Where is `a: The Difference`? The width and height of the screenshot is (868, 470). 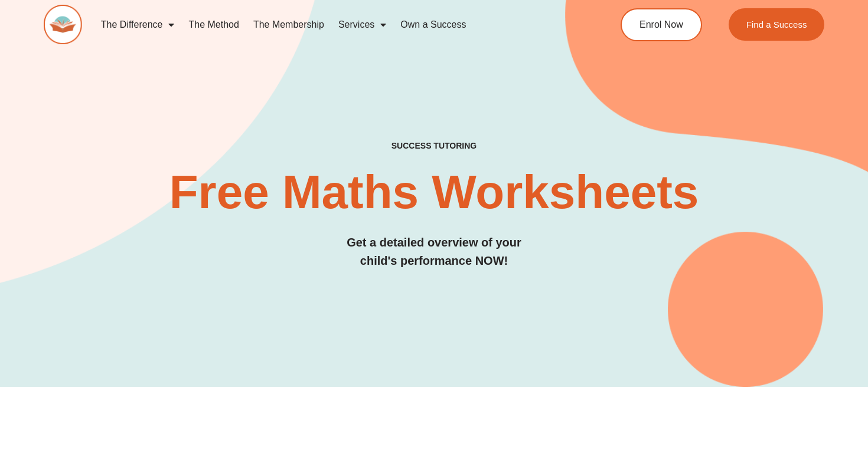
a: The Difference is located at coordinates (138, 25).